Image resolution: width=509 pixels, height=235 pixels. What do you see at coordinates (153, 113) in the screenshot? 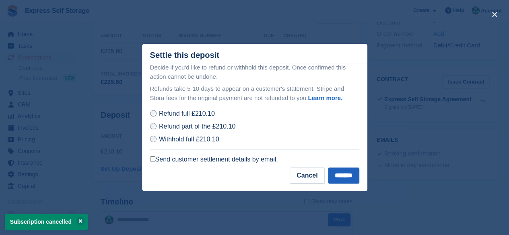
I see `input: Refund full £210.10` at bounding box center [153, 113].